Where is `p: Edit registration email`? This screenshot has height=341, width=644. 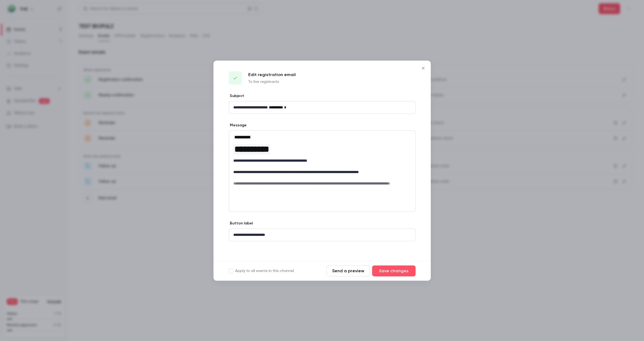
p: Edit registration email is located at coordinates (272, 75).